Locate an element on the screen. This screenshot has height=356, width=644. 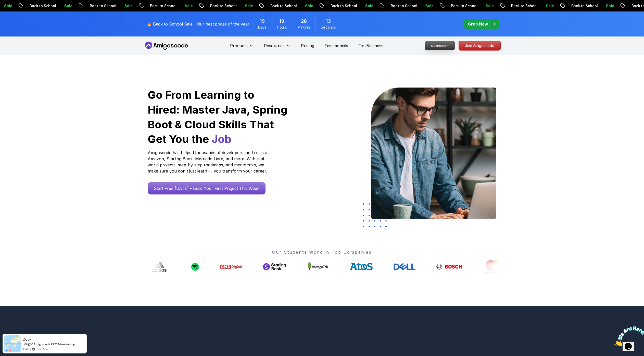
span: Dock is located at coordinates (27, 339).